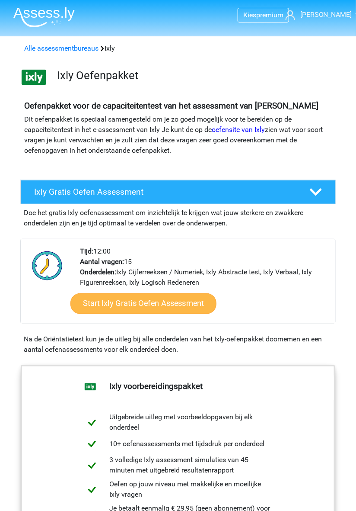 This screenshot has width=356, height=511. What do you see at coordinates (34, 77) in the screenshot?
I see `img: ixly.png` at bounding box center [34, 77].